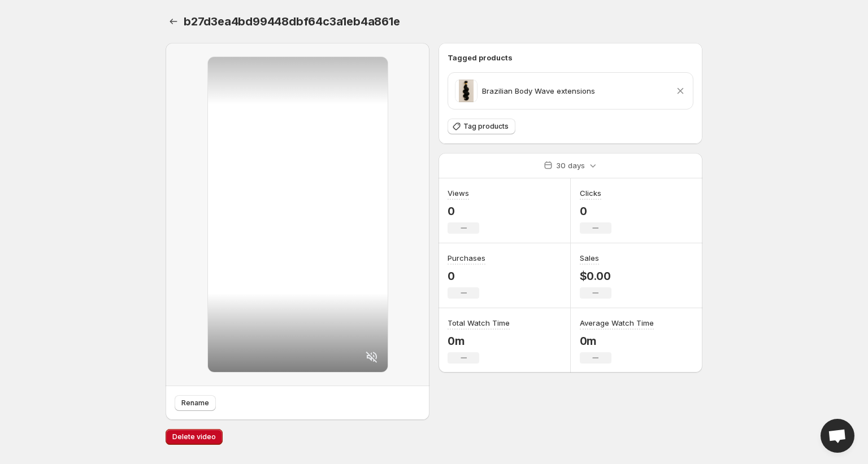 The width and height of the screenshot is (868, 464). Describe the element at coordinates (479, 323) in the screenshot. I see `h3: Total Watch Time` at that location.